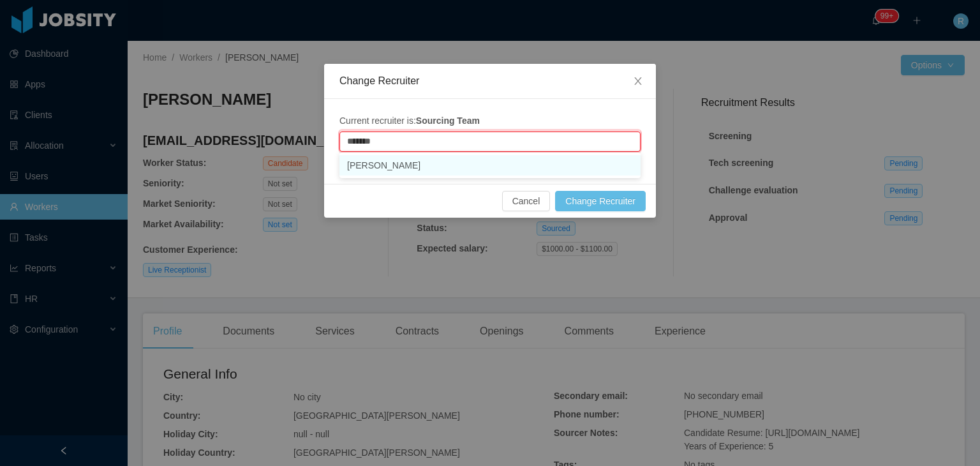 The image size is (980, 466). I want to click on div: Change Recruiter, so click(490, 81).